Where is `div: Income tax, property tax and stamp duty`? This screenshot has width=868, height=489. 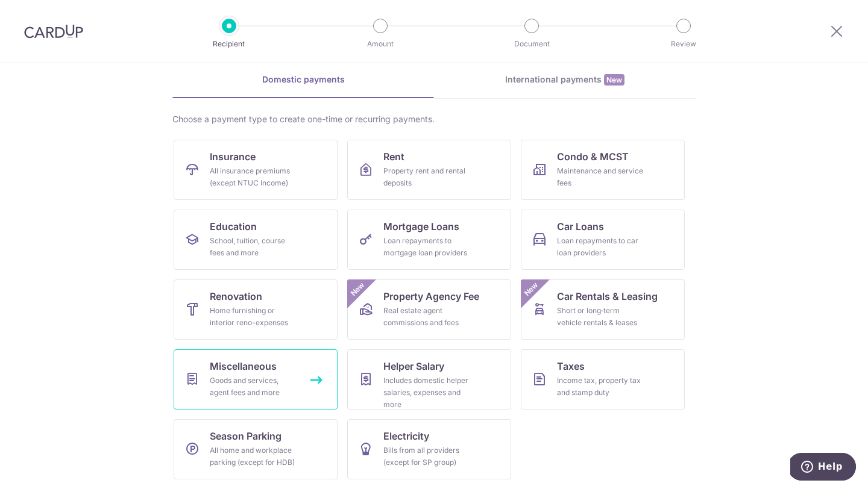
div: Income tax, property tax and stamp duty is located at coordinates (600, 387).